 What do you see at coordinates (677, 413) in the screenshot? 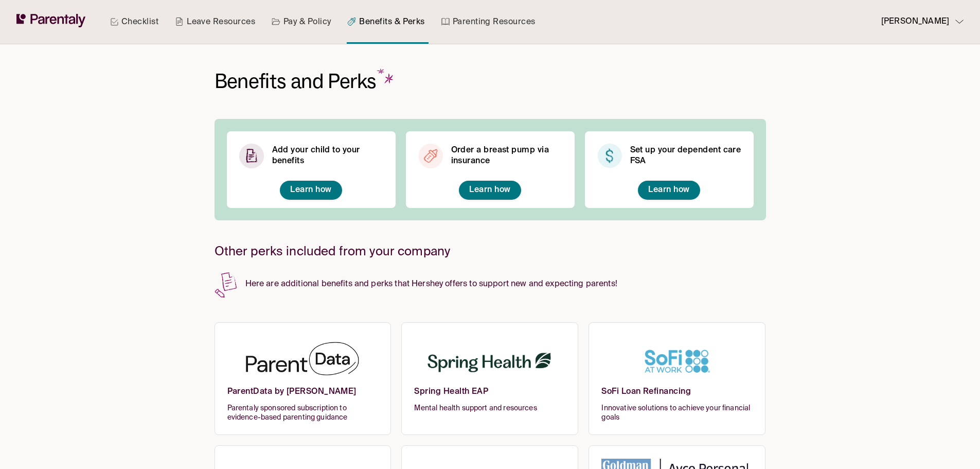
I see `span: Innovative solutions to achieve your financial goals` at bounding box center [677, 413].